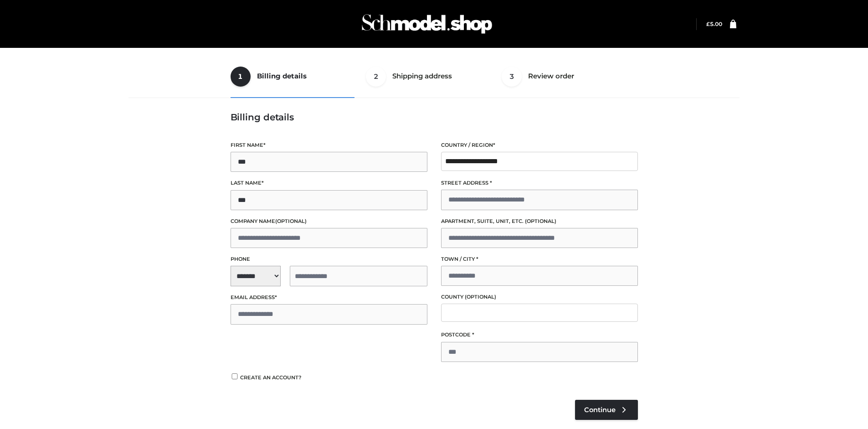 This screenshot has width=868, height=429. I want to click on label: Street address, so click(539, 183).